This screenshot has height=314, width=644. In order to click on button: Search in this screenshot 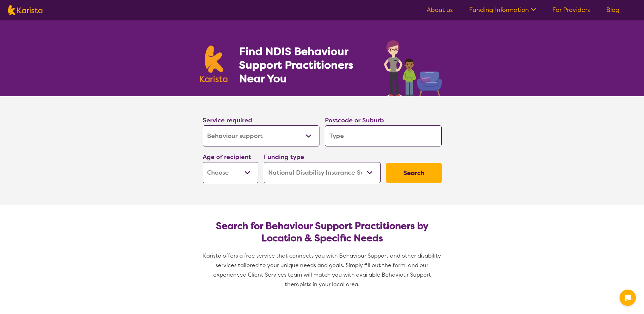, I will do `click(414, 173)`.